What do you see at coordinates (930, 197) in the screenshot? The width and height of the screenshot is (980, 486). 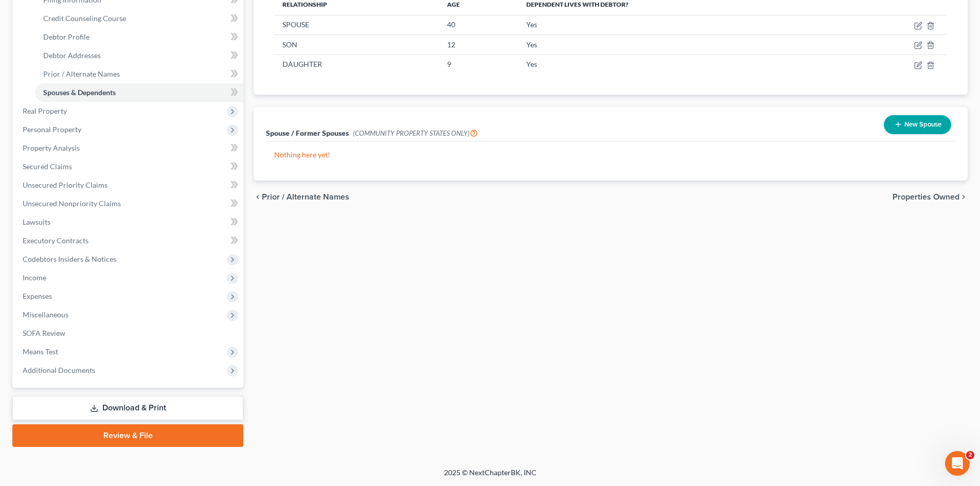 I see `button: Properties Owned chevron_right` at bounding box center [930, 197].